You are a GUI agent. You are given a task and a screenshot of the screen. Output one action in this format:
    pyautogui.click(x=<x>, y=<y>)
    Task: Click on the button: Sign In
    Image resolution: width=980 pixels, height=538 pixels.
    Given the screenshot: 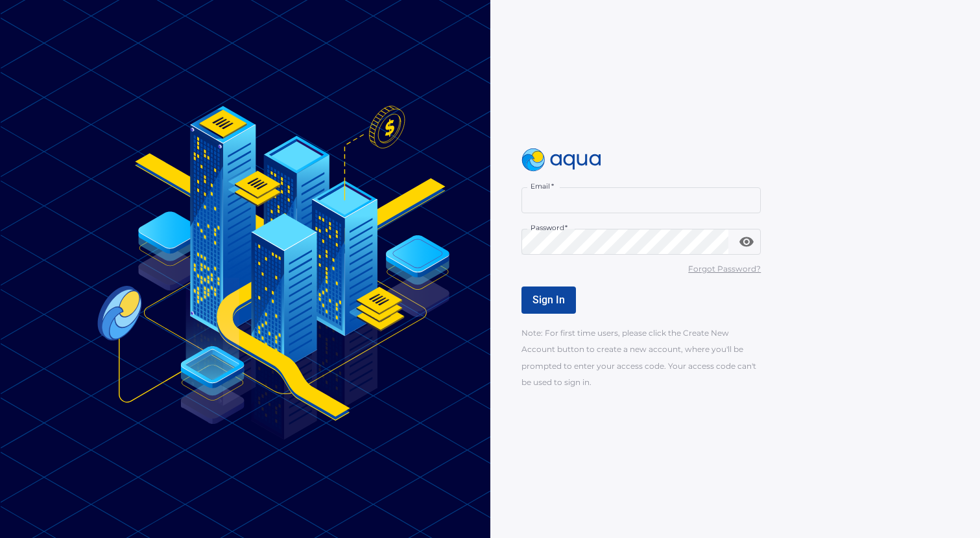 What is the action you would take?
    pyautogui.click(x=549, y=300)
    